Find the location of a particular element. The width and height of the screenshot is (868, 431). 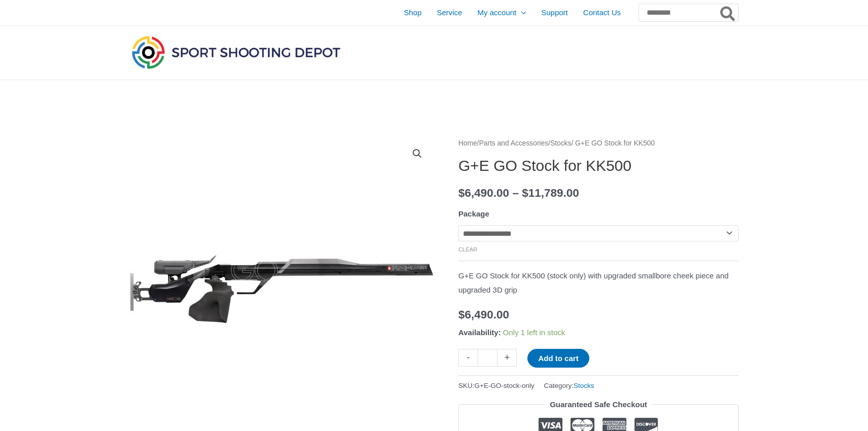

a: Clear options is located at coordinates (468, 250).